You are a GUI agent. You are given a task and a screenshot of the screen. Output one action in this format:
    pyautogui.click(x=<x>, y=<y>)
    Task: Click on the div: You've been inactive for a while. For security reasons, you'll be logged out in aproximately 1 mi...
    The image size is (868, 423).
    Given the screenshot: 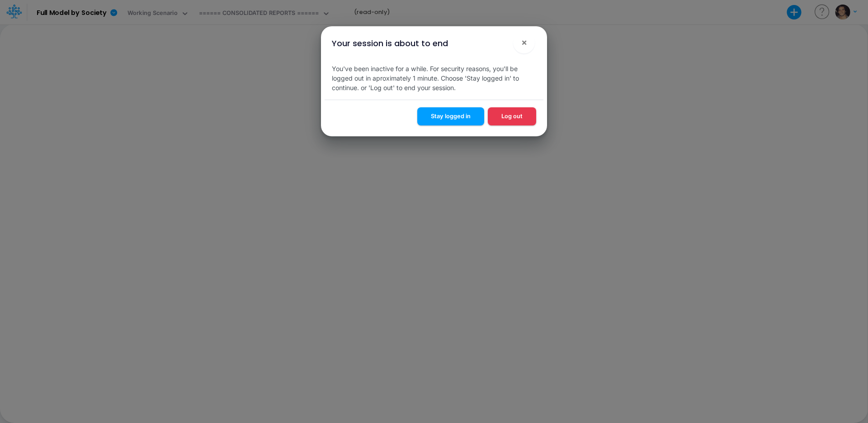 What is the action you would take?
    pyautogui.click(x=434, y=78)
    